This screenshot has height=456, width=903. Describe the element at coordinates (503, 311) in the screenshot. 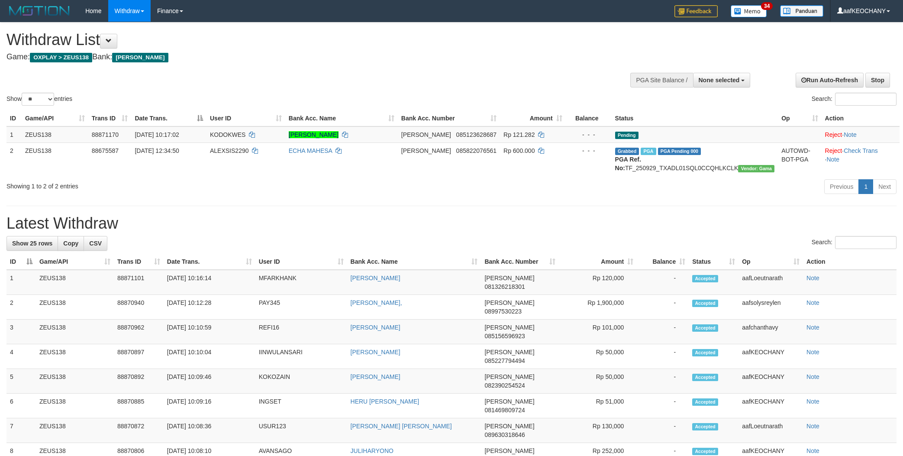

I see `span: Copy 08997530223 to clipboard` at that location.